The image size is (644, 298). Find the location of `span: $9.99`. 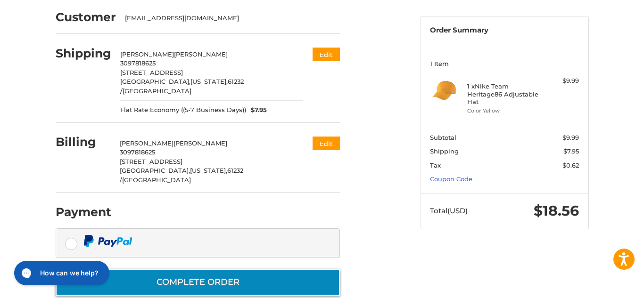

span: $9.99 is located at coordinates (571, 138).